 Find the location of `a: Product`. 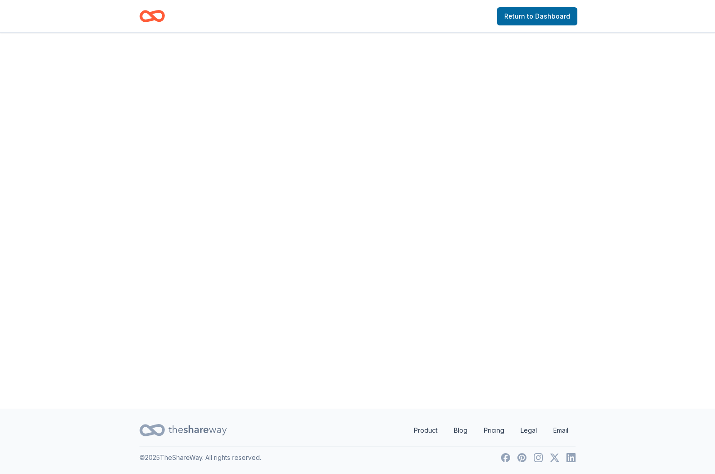

a: Product is located at coordinates (426, 431).